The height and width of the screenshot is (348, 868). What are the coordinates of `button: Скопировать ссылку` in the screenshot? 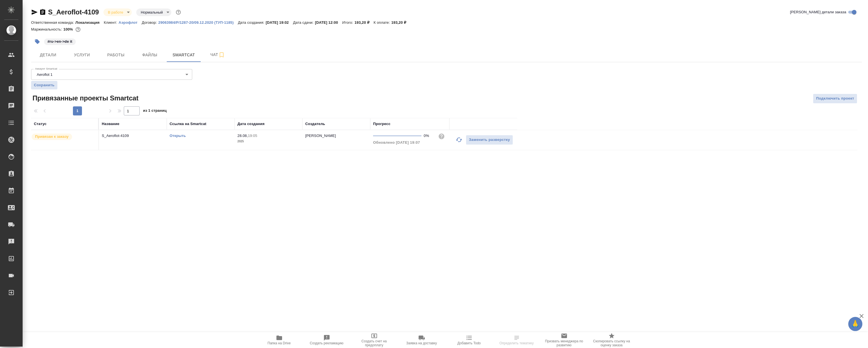 It's located at (43, 12).